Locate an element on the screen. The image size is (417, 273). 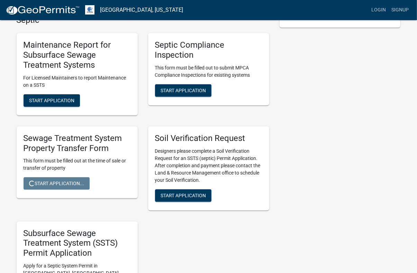
p: Designers please complete a Soil Verification Request for an SSTS (septic) Permit Application. Af... is located at coordinates (209, 166).